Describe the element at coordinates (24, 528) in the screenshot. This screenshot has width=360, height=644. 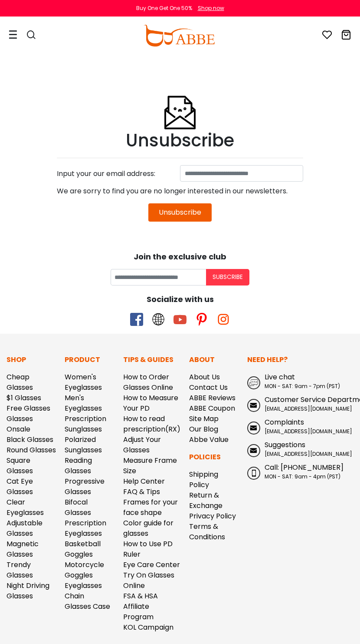
I see `a: Adjustable Glasses` at that location.